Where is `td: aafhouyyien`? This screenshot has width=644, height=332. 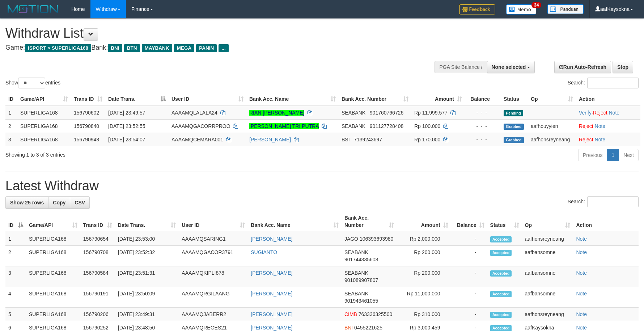 td: aafhouyyien is located at coordinates (551, 126).